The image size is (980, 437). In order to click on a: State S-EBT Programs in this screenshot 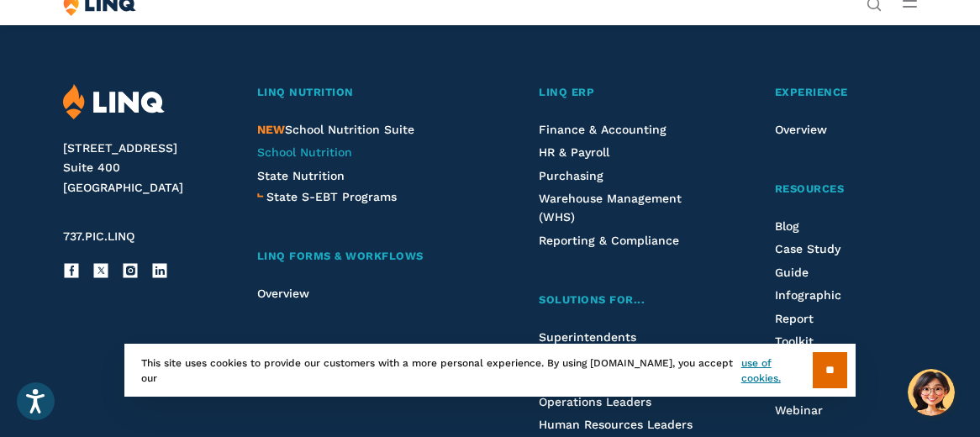, I will do `click(331, 197)`.